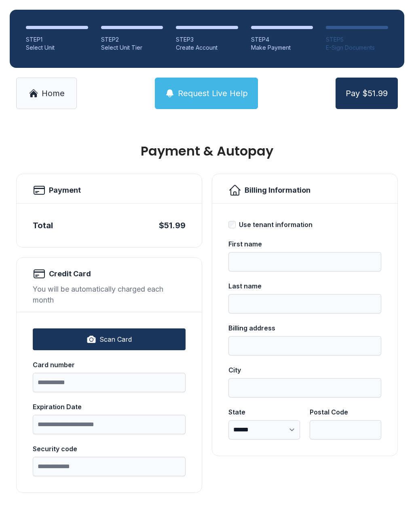  Describe the element at coordinates (207, 151) in the screenshot. I see `h1: Payment & Autopay` at that location.